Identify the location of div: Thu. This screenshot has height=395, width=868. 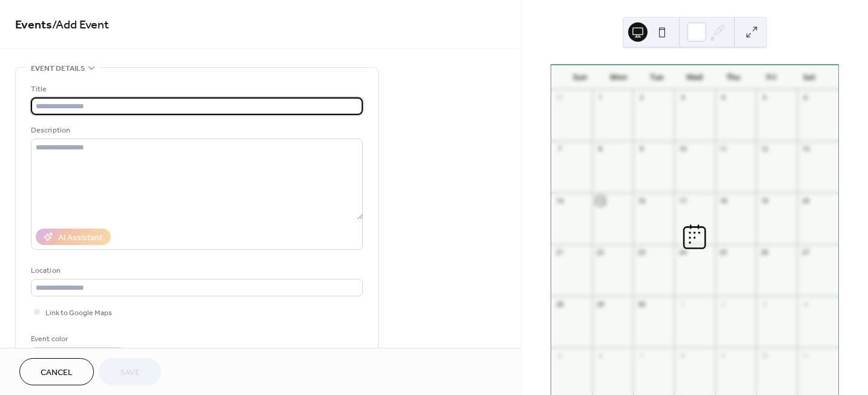
(732, 77).